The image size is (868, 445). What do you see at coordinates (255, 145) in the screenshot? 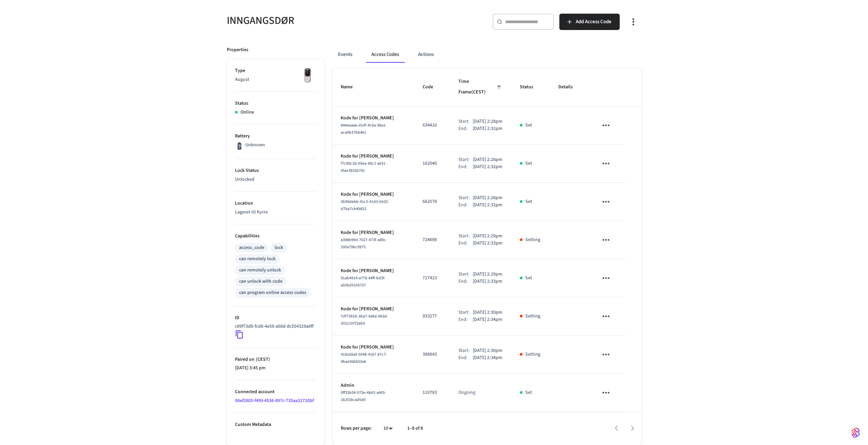
I see `p: Unknown` at bounding box center [255, 145].